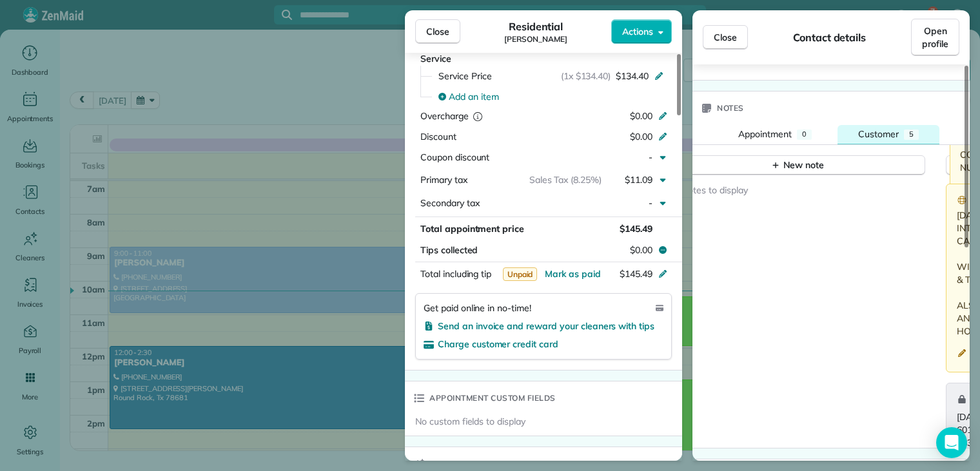 The width and height of the screenshot is (980, 471). I want to click on span: Work items, so click(455, 464).